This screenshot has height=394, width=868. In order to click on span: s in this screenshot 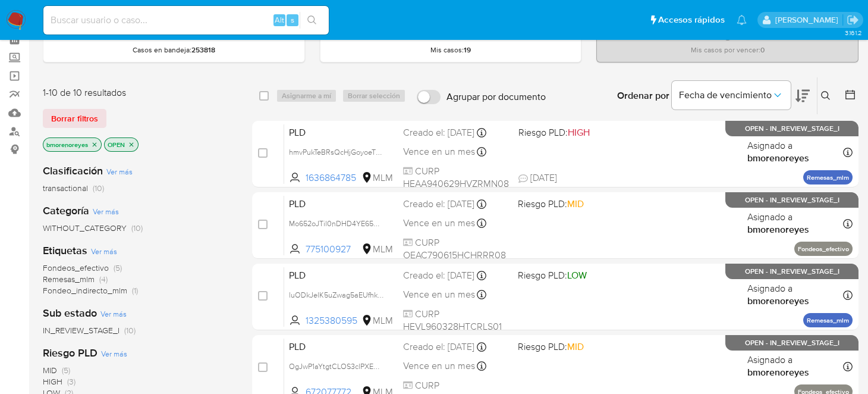, I will do `click(293, 20)`.